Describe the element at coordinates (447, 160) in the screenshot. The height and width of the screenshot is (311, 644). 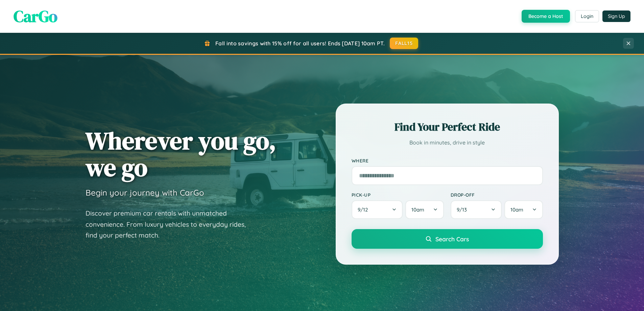
I see `label: Where` at that location.